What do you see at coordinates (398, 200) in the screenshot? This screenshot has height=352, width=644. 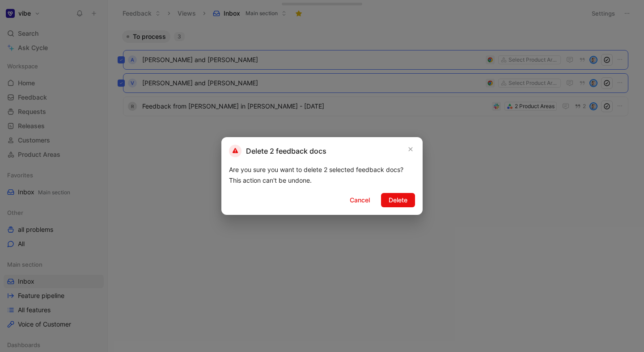 I see `span: Delete` at bounding box center [398, 200].